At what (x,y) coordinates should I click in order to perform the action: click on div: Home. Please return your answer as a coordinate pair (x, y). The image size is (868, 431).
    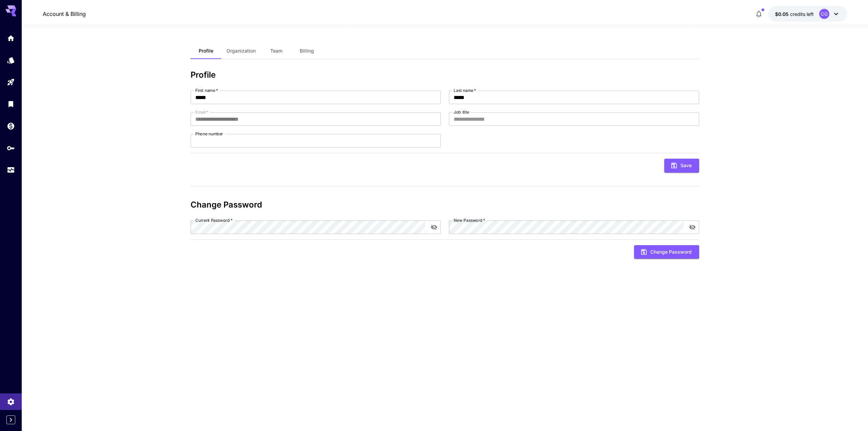
    Looking at the image, I should click on (11, 38).